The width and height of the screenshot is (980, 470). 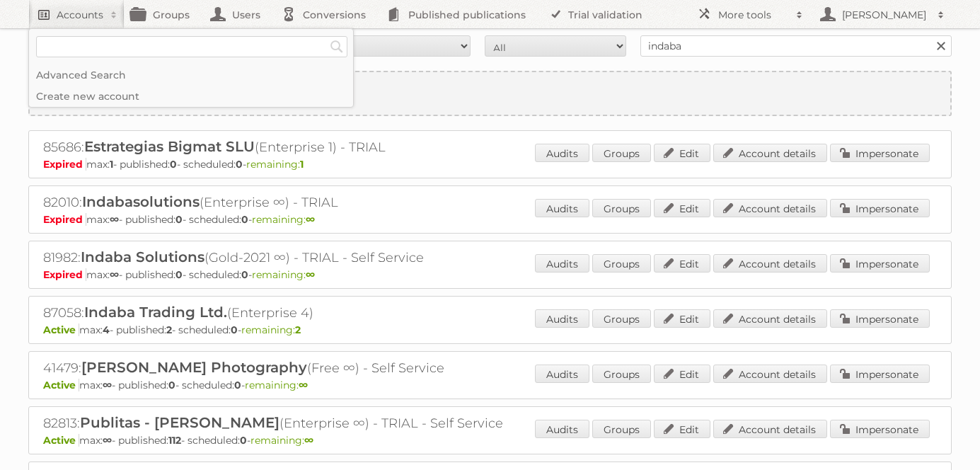 What do you see at coordinates (142, 257) in the screenshot?
I see `span: Indaba Solutions` at bounding box center [142, 257].